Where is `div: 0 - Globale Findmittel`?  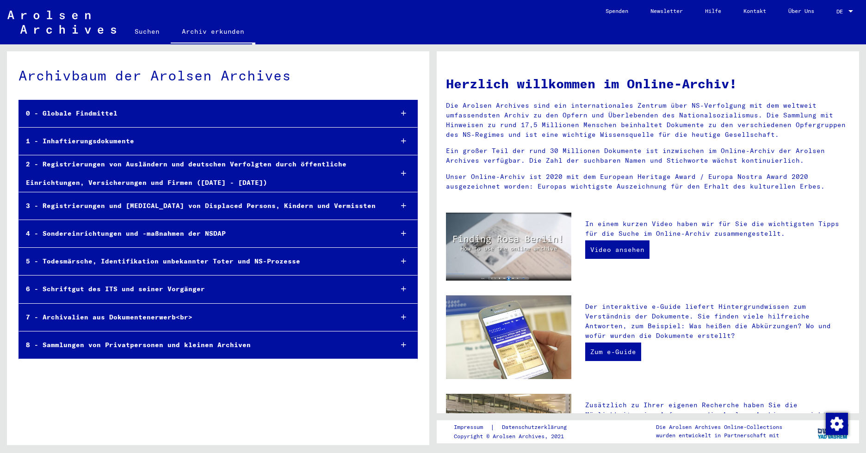
div: 0 - Globale Findmittel is located at coordinates (202, 113).